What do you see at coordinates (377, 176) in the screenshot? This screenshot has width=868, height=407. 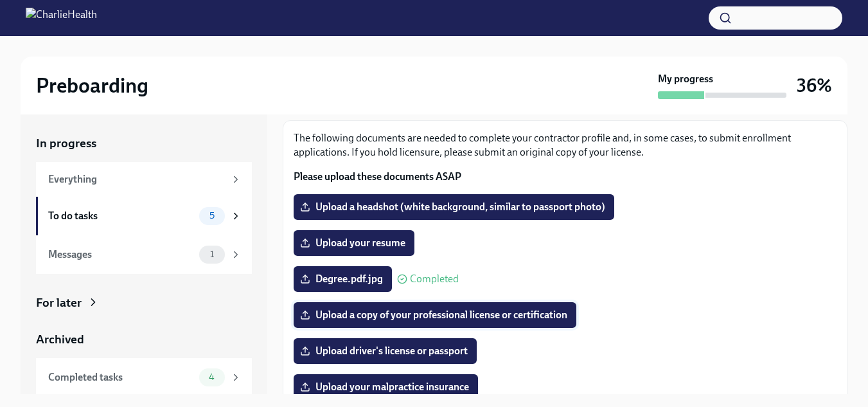 I see `strong: Please upload these documents ASAP` at bounding box center [377, 176].